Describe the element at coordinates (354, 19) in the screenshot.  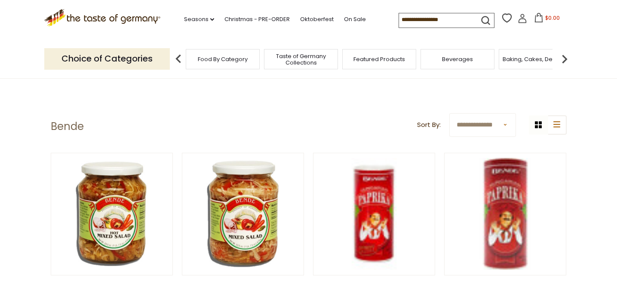
I see `a: On Sale` at that location.